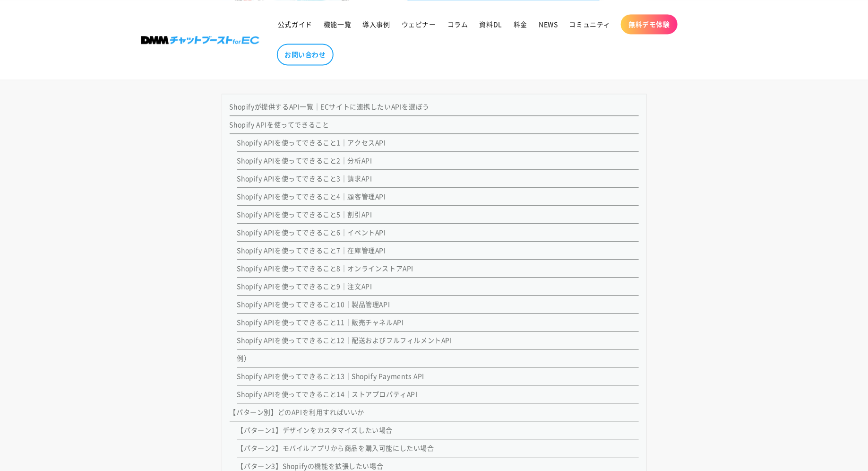 The width and height of the screenshot is (868, 471). Describe the element at coordinates (649, 24) in the screenshot. I see `span: 無料デモ体験` at that location.